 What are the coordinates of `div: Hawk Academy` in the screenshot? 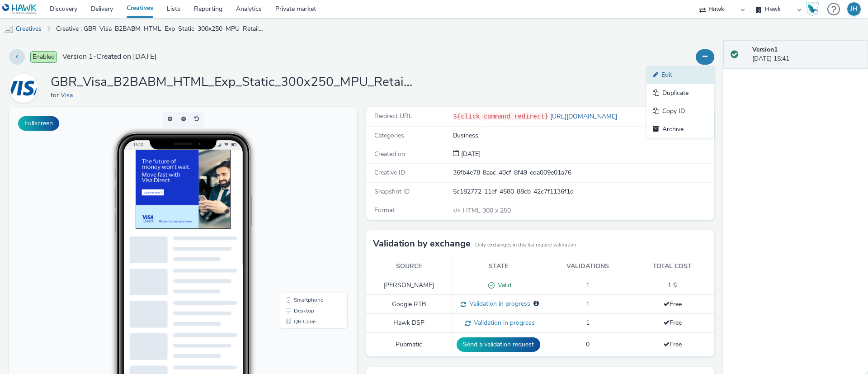 It's located at (812, 9).